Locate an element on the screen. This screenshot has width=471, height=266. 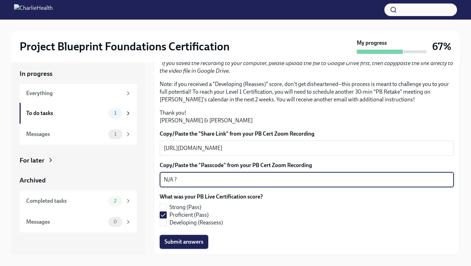
span: 2 is located at coordinates (115, 200).